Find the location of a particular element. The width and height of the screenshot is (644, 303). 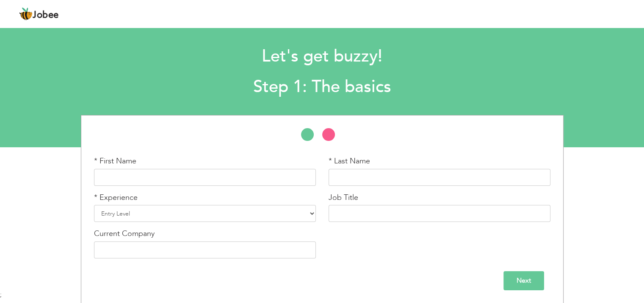

label: Job Title is located at coordinates (343, 198).